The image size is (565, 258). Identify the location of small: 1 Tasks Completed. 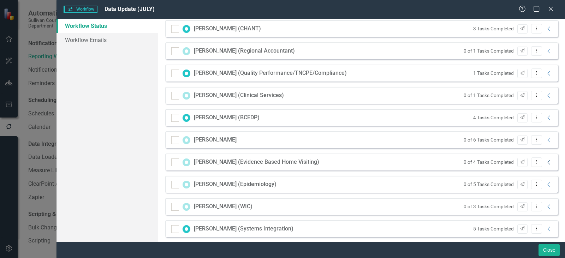
(493, 73).